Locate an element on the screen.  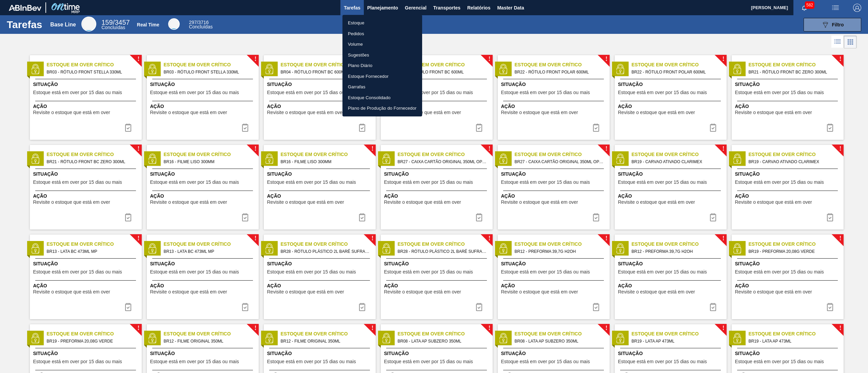
a: Garrafas is located at coordinates (382, 87).